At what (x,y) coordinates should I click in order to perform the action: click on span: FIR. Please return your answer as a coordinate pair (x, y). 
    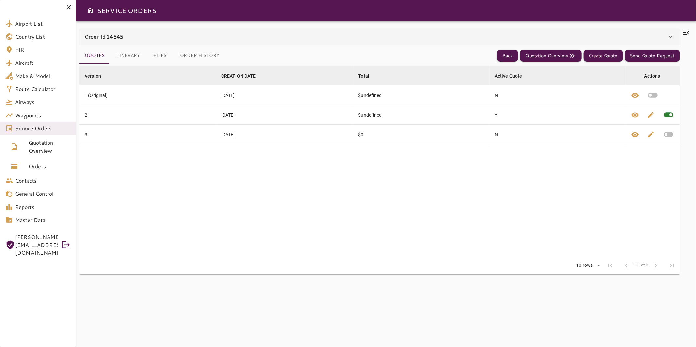
    Looking at the image, I should click on (43, 50).